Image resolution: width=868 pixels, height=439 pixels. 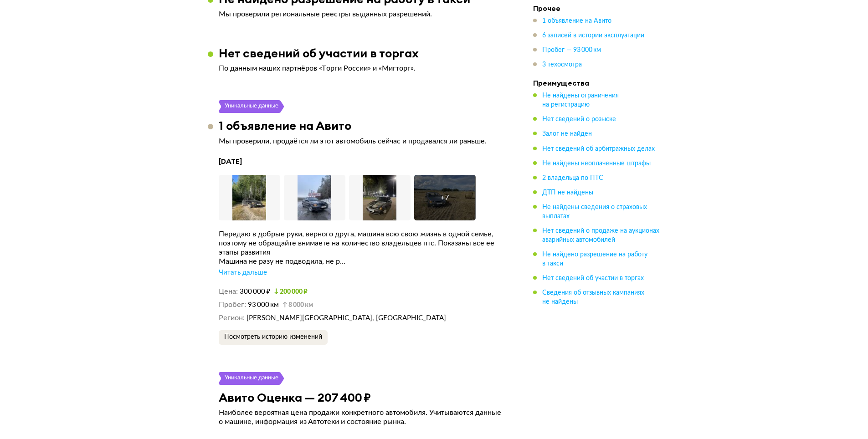 What do you see at coordinates (232, 318) in the screenshot?
I see `dt: Регион` at bounding box center [232, 318].